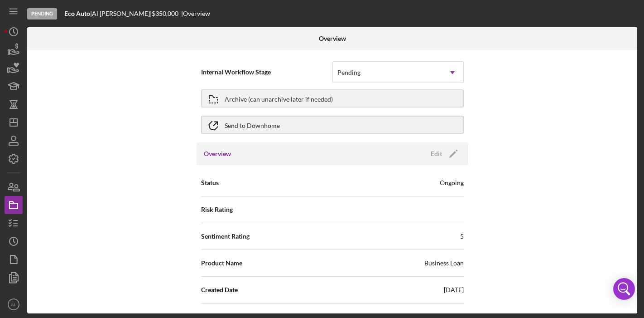  I want to click on span: Status, so click(209, 183).